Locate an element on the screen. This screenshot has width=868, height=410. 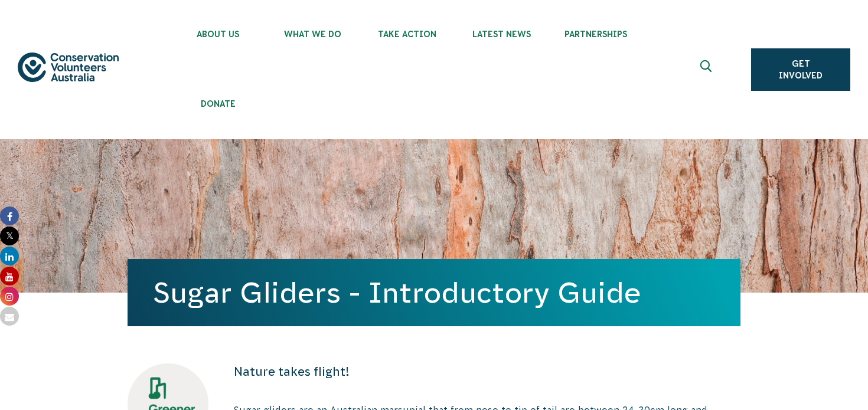
span: Take Action is located at coordinates (406, 34).